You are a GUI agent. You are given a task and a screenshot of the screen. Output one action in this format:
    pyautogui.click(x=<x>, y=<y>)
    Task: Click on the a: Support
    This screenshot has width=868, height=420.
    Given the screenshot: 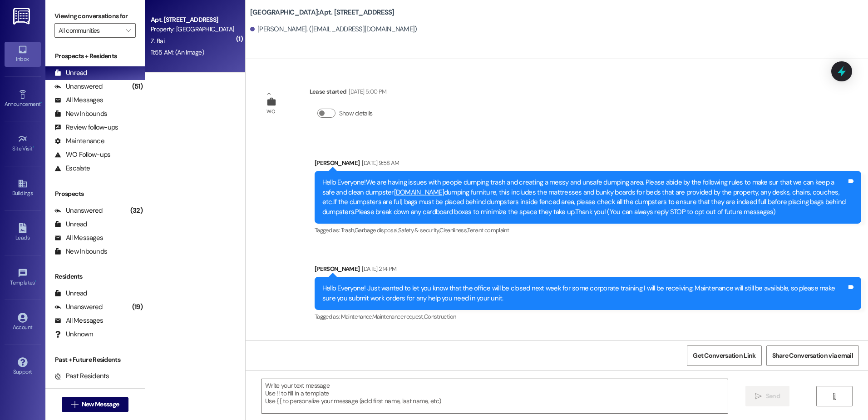 What is the action you would take?
    pyautogui.click(x=23, y=367)
    